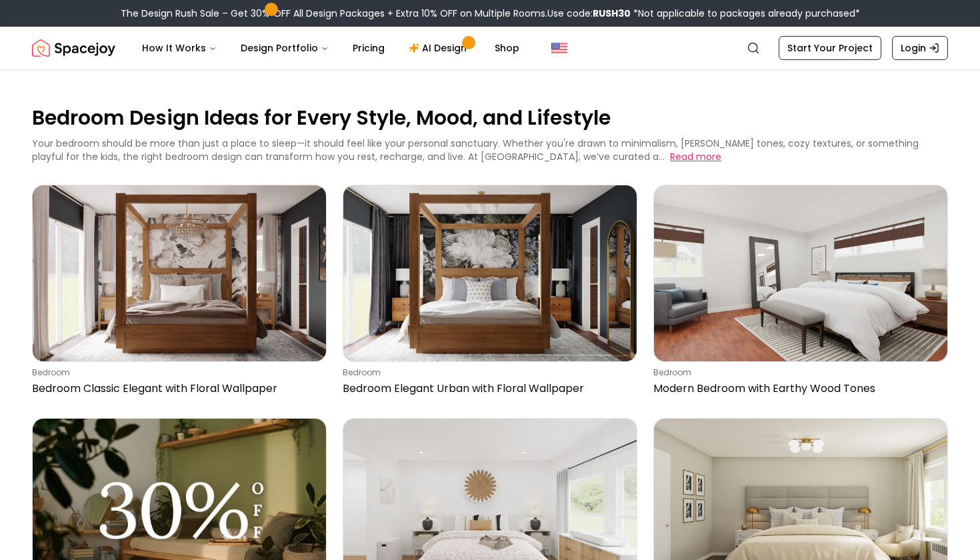 This screenshot has width=980, height=560. Describe the element at coordinates (490, 117) in the screenshot. I see `p: Bedroom Design Ideas for Every Style, Mood, and Lifestyle` at that location.